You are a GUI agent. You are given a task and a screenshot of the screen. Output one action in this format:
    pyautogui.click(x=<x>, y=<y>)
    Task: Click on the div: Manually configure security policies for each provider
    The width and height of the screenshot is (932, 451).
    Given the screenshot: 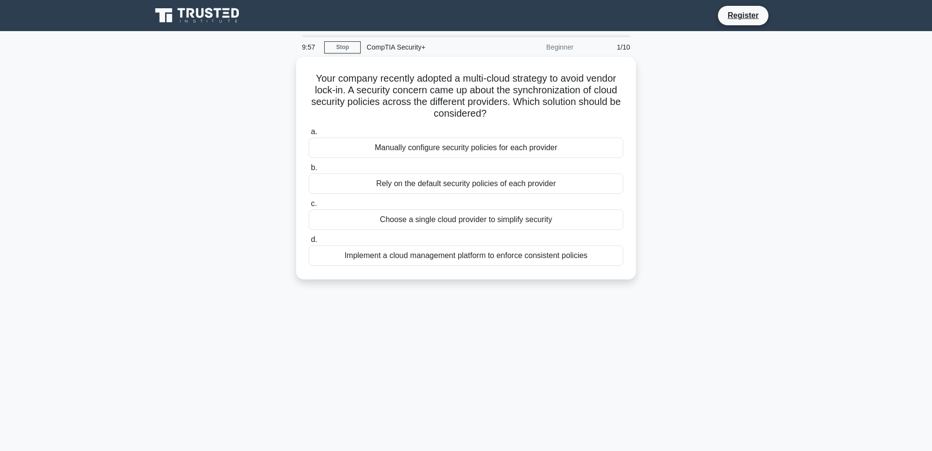 What is the action you would take?
    pyautogui.click(x=466, y=148)
    